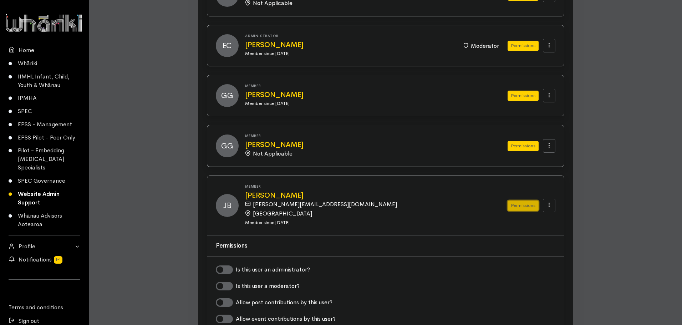 This screenshot has width=682, height=325. What do you see at coordinates (286, 319) in the screenshot?
I see `label: Allow event contributions by this user?` at bounding box center [286, 319].